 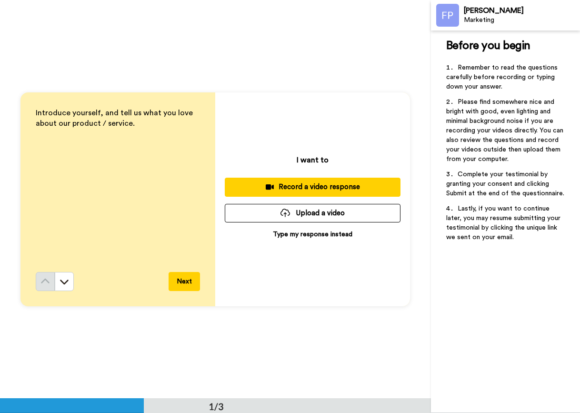 I want to click on span: Please find somewhere nice and bright with good, even lighting and minimal background noise if yo..., so click(x=505, y=130).